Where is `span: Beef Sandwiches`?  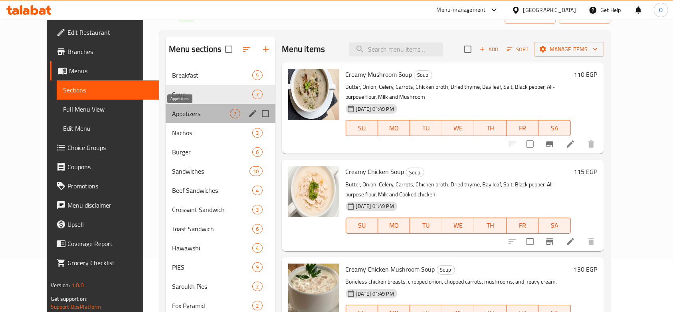
span: Beef Sandwiches is located at coordinates (212, 190).